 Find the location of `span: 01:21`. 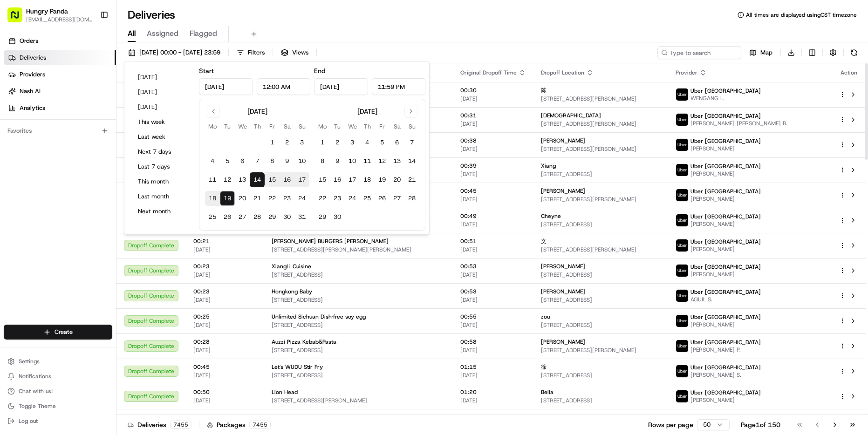

span: 01:21 is located at coordinates (493, 418).